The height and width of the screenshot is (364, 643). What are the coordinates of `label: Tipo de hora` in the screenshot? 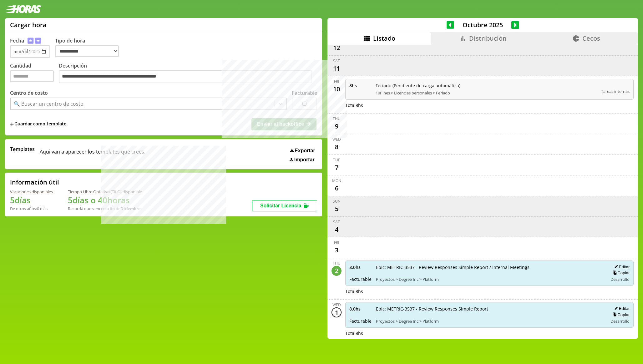 It's located at (90, 48).